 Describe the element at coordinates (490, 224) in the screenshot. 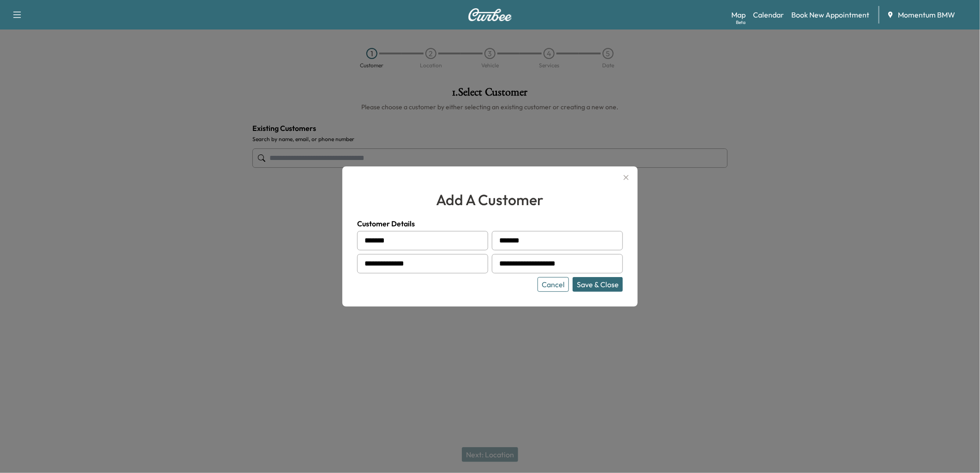

I see `h4: Customer Details` at that location.